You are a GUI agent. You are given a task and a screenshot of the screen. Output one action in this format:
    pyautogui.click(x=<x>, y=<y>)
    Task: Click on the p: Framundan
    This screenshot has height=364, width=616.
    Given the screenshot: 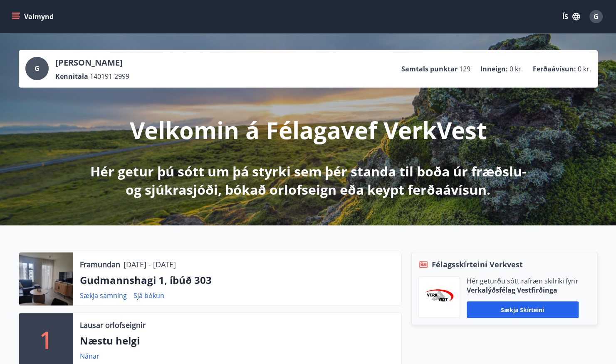 What is the action you would take?
    pyautogui.click(x=100, y=265)
    